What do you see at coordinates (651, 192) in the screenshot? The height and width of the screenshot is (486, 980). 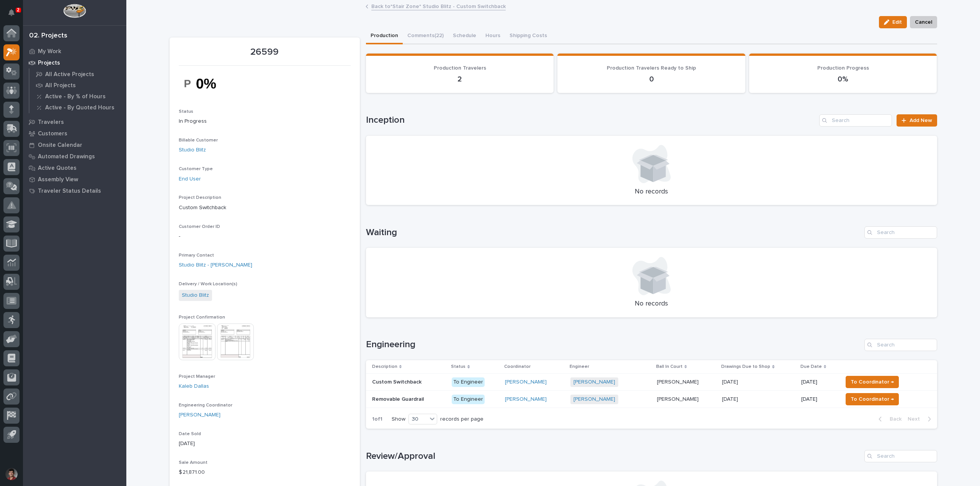 I see `p: No records` at bounding box center [651, 192].